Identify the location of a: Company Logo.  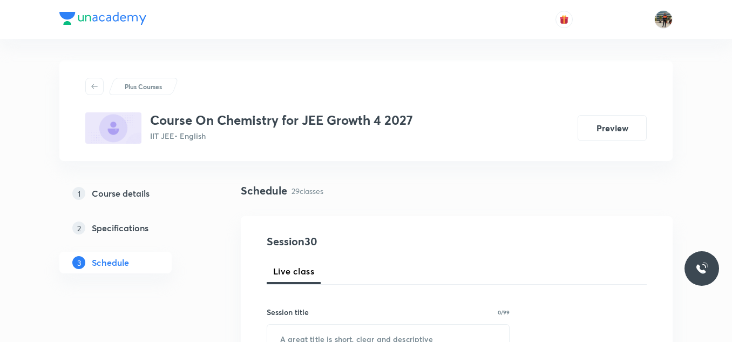
(103, 19).